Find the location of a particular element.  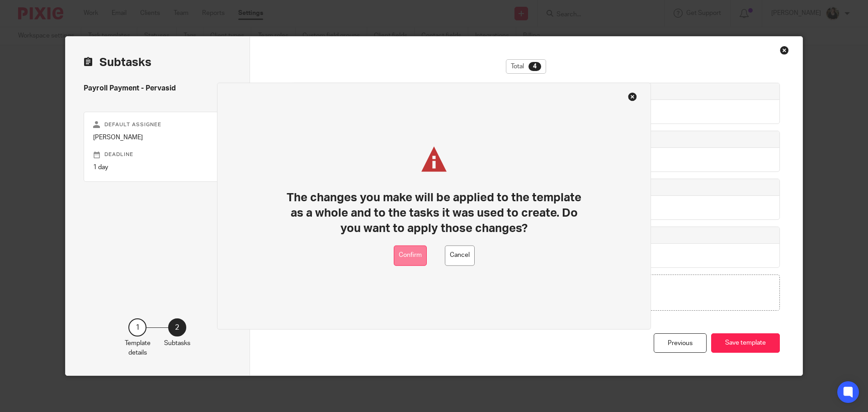

h2: Subtasks is located at coordinates (118, 63).